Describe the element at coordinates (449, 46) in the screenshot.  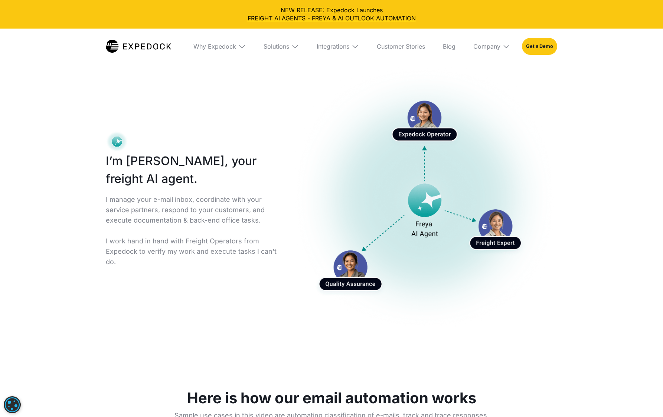
I see `a: Blog` at that location.